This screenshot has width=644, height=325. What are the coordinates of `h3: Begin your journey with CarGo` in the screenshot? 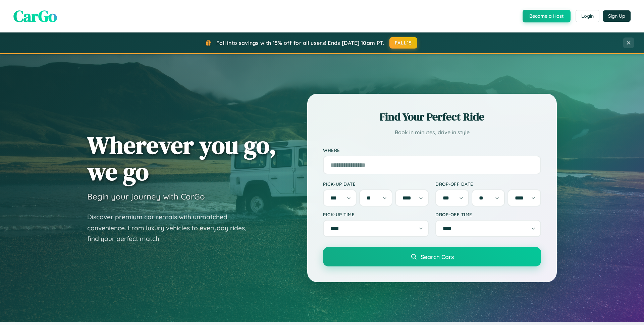 It's located at (146, 197).